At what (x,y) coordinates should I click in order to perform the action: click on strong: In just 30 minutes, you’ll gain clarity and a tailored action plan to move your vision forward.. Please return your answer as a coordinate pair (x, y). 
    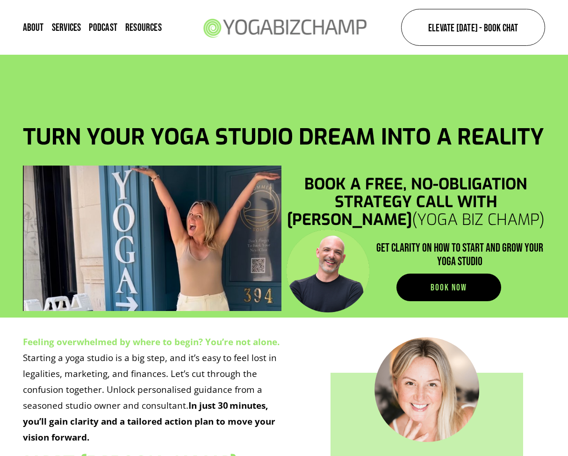
    Looking at the image, I should click on (150, 421).